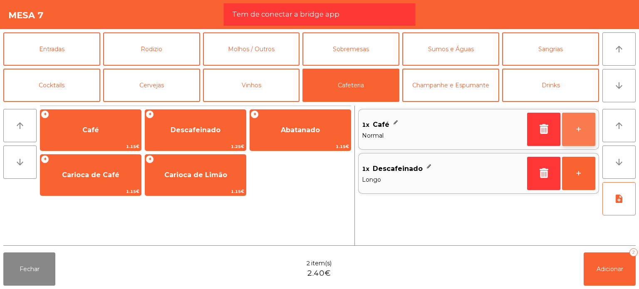 This screenshot has width=639, height=289. Describe the element at coordinates (29, 269) in the screenshot. I see `button: Fechar` at that location.